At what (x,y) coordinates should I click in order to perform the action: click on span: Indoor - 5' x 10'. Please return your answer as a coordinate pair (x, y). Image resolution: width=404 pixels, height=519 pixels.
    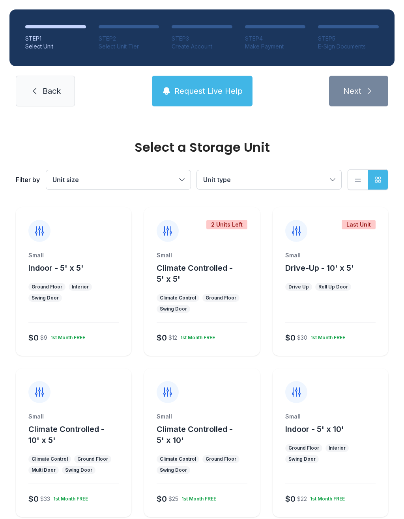
    Looking at the image, I should click on (314, 429).